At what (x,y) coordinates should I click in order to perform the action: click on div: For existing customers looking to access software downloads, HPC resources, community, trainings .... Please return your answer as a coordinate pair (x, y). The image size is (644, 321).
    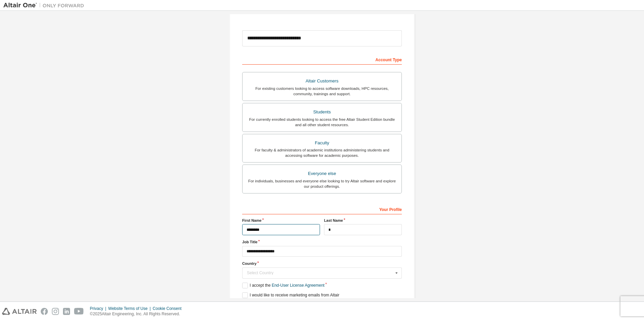
    Looking at the image, I should click on (322, 91).